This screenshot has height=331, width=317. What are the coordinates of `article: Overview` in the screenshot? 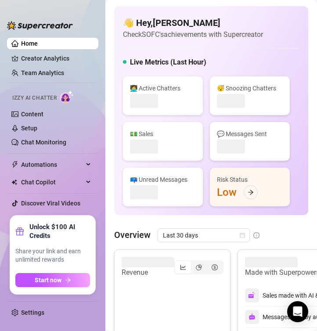 It's located at (132, 235).